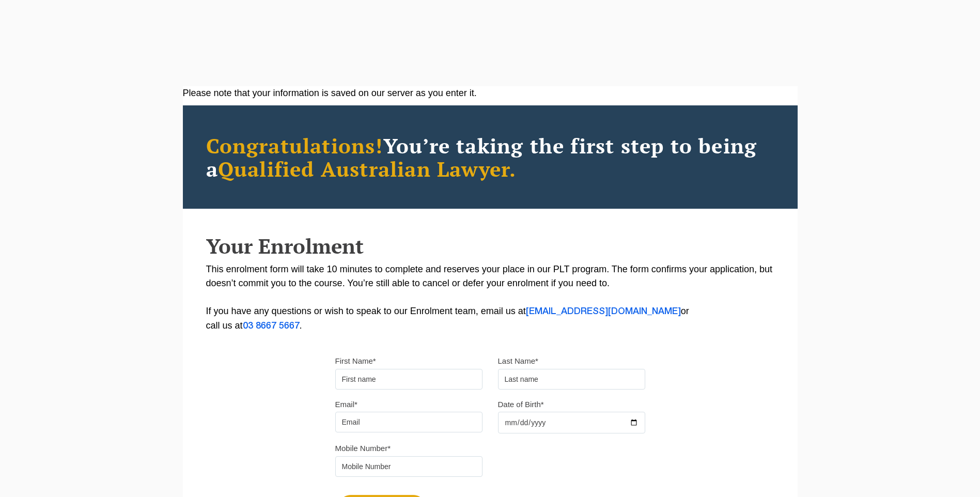  What do you see at coordinates (367, 169) in the screenshot?
I see `span: Qualified Australian Lawyer.` at bounding box center [367, 169].